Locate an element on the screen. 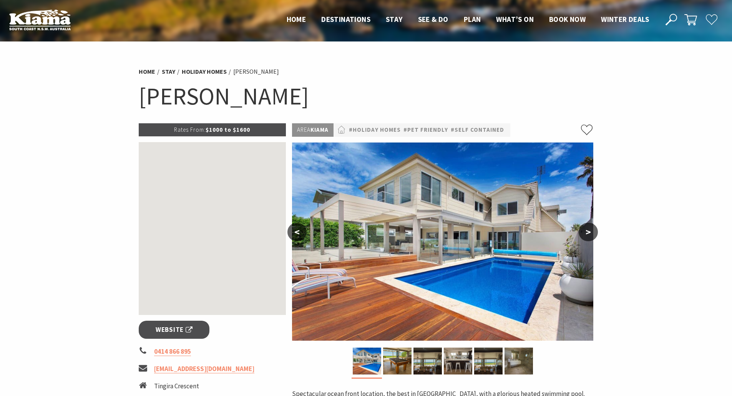 This screenshot has height=396, width=732. span: Destinations is located at coordinates (346, 19).